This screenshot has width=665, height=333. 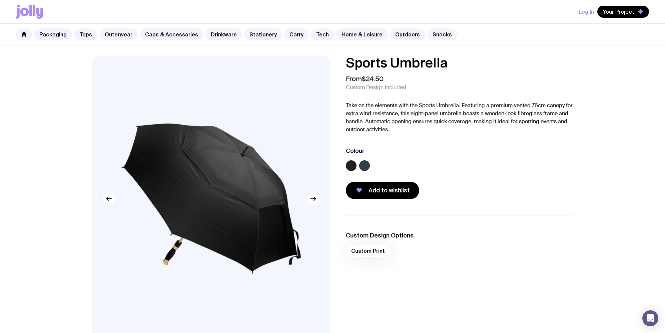 I want to click on a: Caps & Accessories, so click(x=171, y=34).